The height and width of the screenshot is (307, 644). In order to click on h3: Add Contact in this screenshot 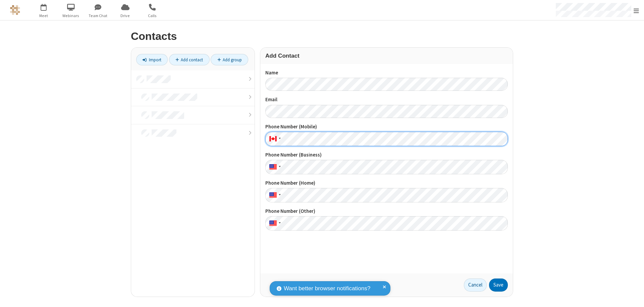, I will do `click(386, 56)`.